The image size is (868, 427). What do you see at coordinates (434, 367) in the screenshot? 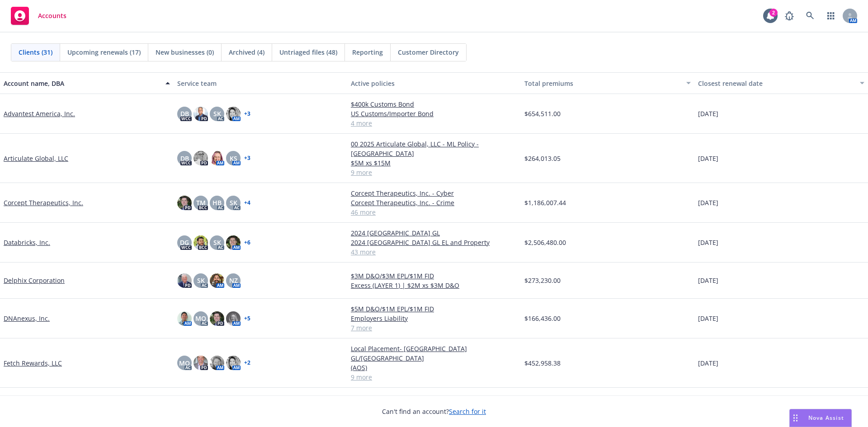
I see `a: (AOS)` at bounding box center [434, 367].